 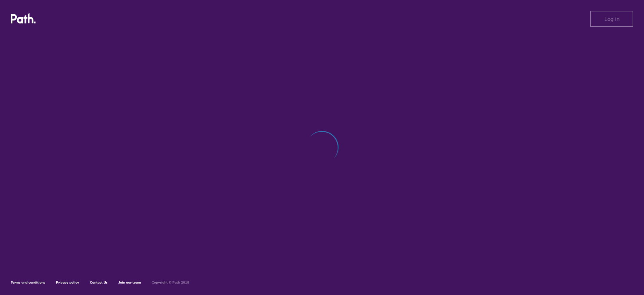 I want to click on a: Privacy policy, so click(x=68, y=282).